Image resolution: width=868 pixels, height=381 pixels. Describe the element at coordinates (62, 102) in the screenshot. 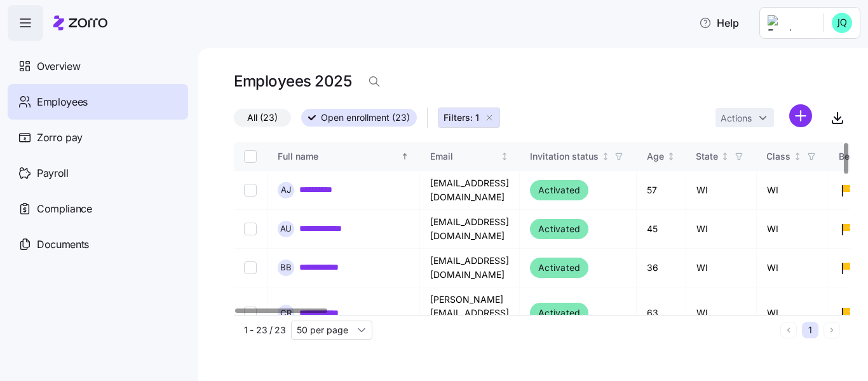

I see `span: Employees` at that location.